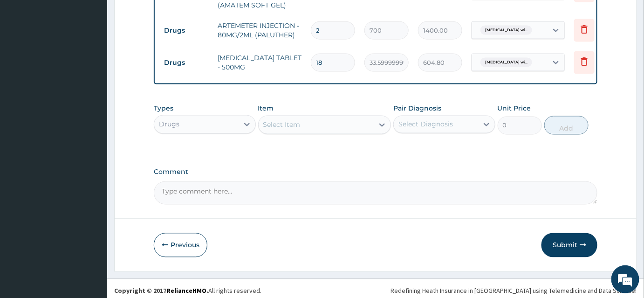  I want to click on label: Comment, so click(376, 172).